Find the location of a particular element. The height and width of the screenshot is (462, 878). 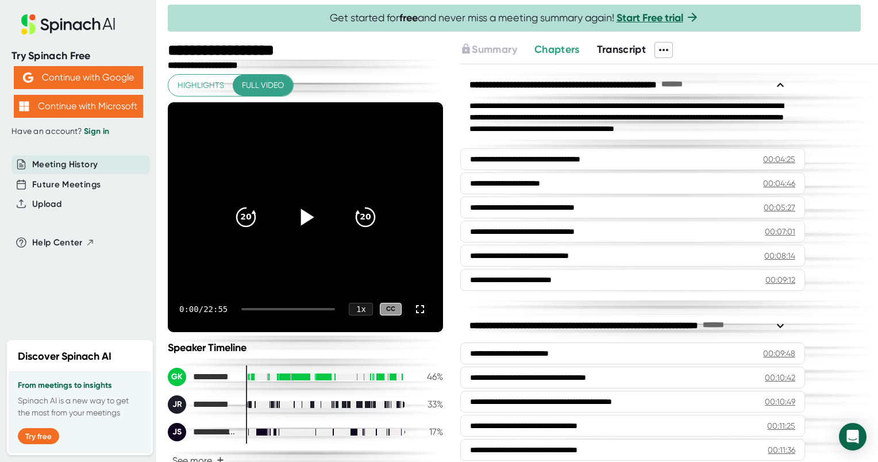

div: 00:08:14 is located at coordinates (779, 256).